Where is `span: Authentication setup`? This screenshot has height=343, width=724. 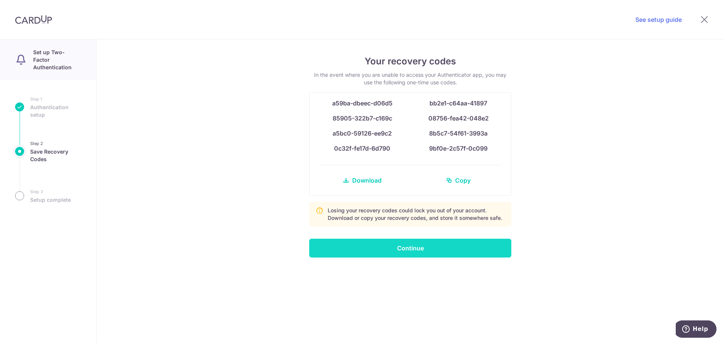 span: Authentication setup is located at coordinates (55, 111).